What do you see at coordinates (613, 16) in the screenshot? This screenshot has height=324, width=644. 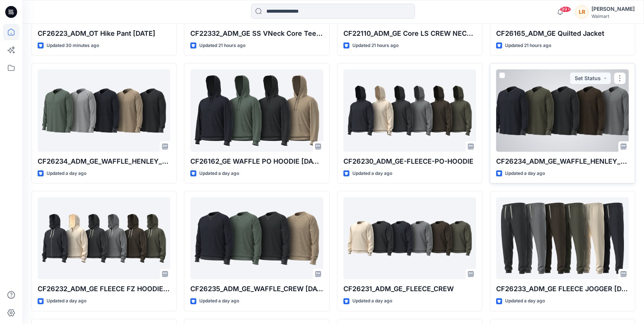 I see `div: Walmart` at bounding box center [613, 16].